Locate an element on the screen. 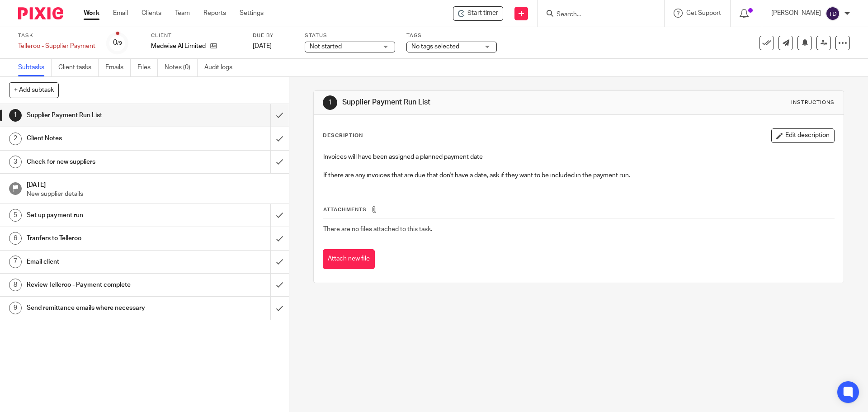 This screenshot has height=412, width=868. span: Not started is located at coordinates (325, 46).